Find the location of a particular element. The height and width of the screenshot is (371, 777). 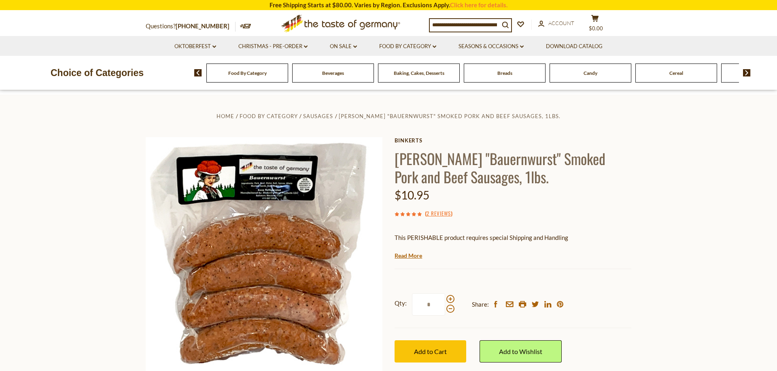

a: Seasons & Occasions is located at coordinates (491, 47).